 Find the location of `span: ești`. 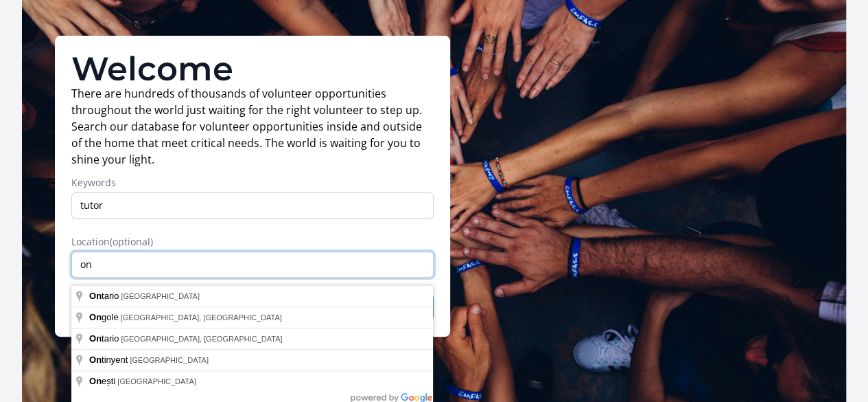

span: ești is located at coordinates (103, 380).